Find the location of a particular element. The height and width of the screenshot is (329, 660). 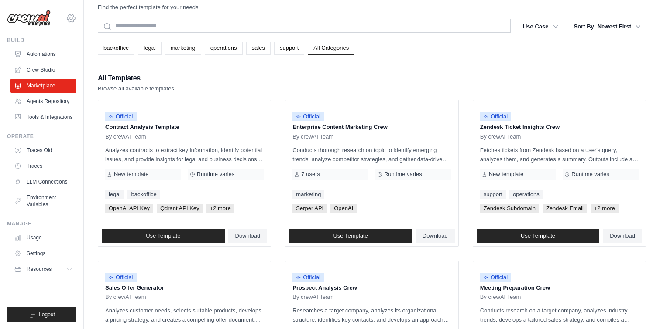

p: Meeting Preparation Crew is located at coordinates (559, 288).